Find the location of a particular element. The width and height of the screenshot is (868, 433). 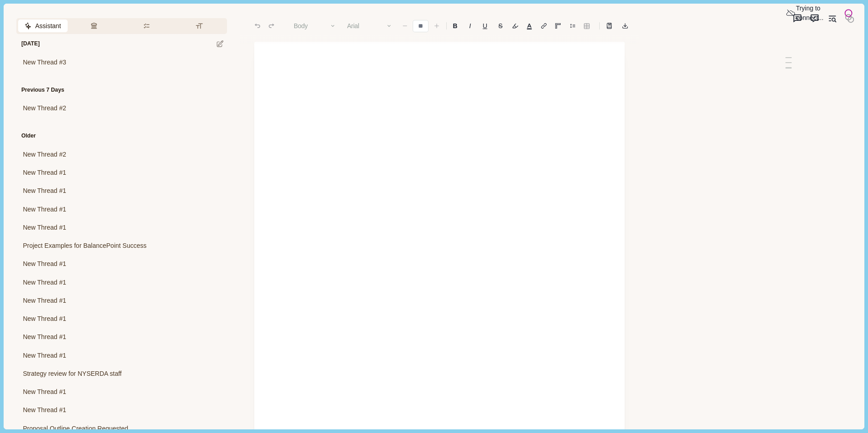

button: S is located at coordinates (500, 26).